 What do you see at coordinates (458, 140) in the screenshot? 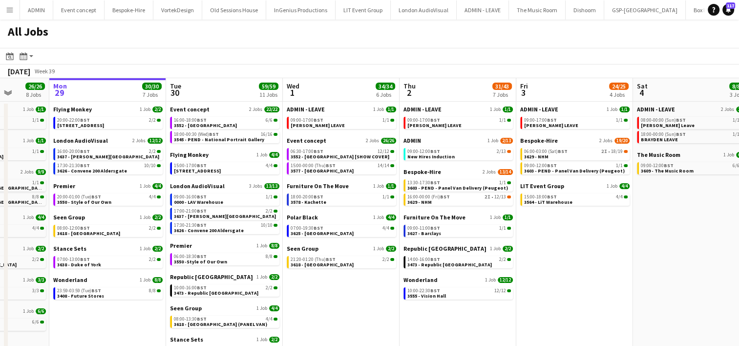
I see `a: ADMIN1 Job2/13` at bounding box center [458, 140].